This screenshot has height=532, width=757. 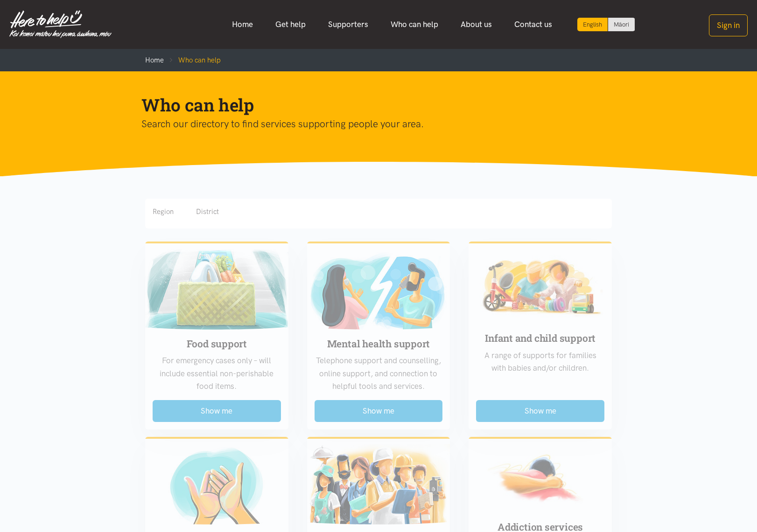 I want to click on a: About us, so click(x=476, y=24).